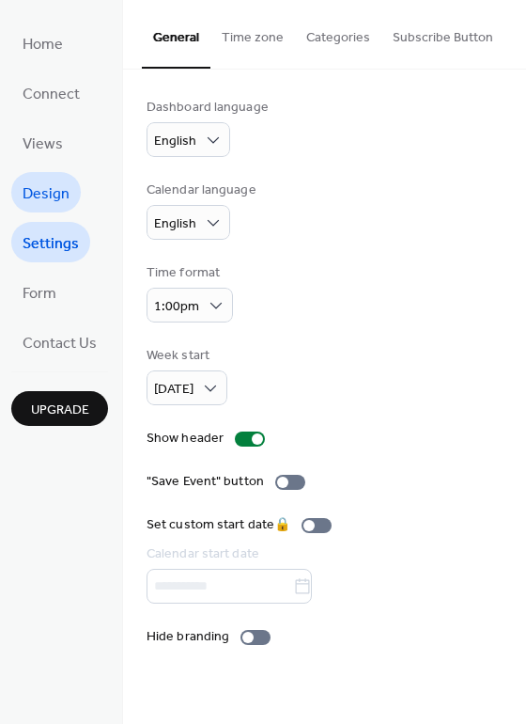 Image resolution: width=526 pixels, height=724 pixels. Describe the element at coordinates (59, 343) in the screenshot. I see `span: Contact Us` at that location.